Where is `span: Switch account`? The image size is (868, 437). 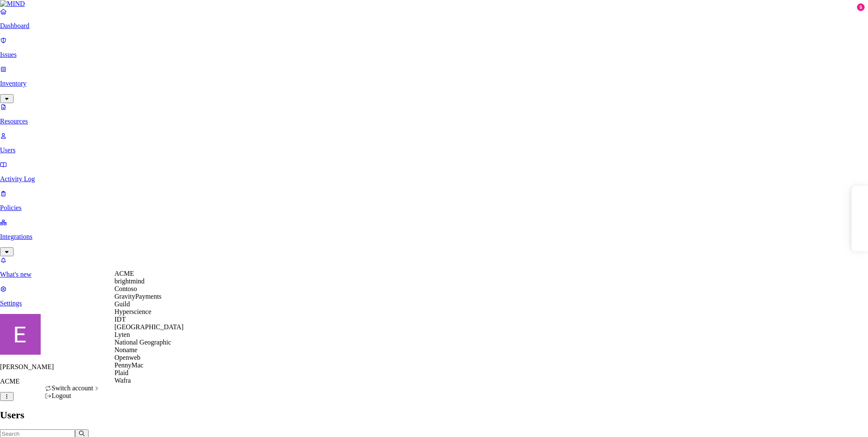
span: Switch account is located at coordinates (73, 388).